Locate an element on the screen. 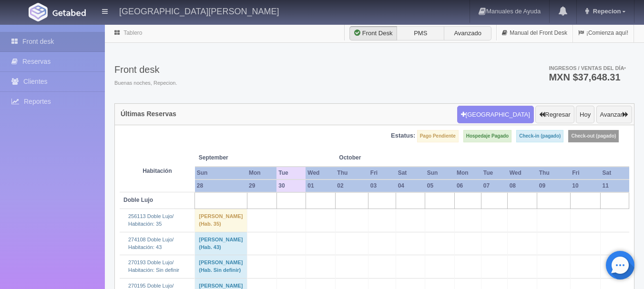  th: 05 is located at coordinates (440, 186).